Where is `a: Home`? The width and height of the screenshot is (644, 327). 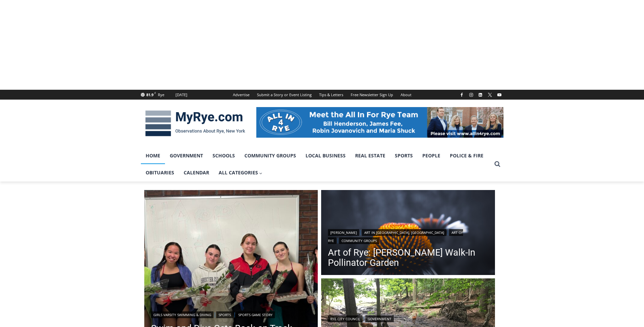
a: Home is located at coordinates (153, 156).